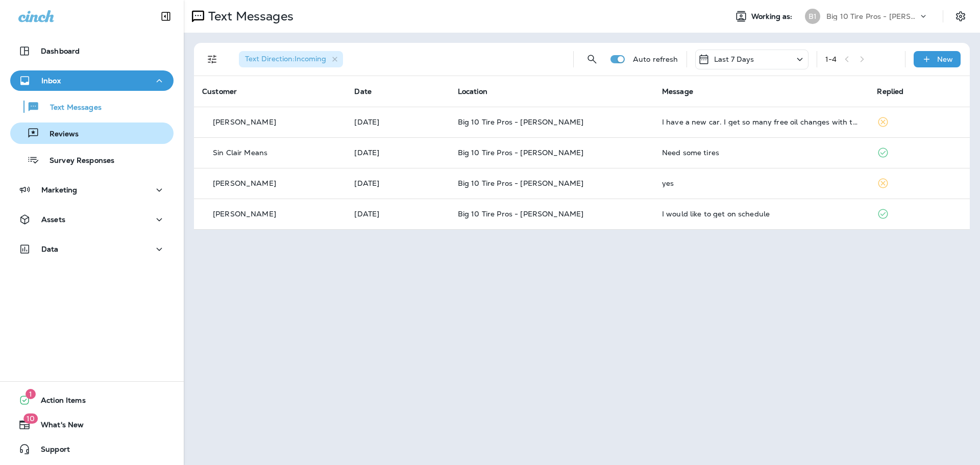 The height and width of the screenshot is (465, 980). I want to click on div: I have a new car. I get so many free oil changes with the number of miles on my car, so click(761, 122).